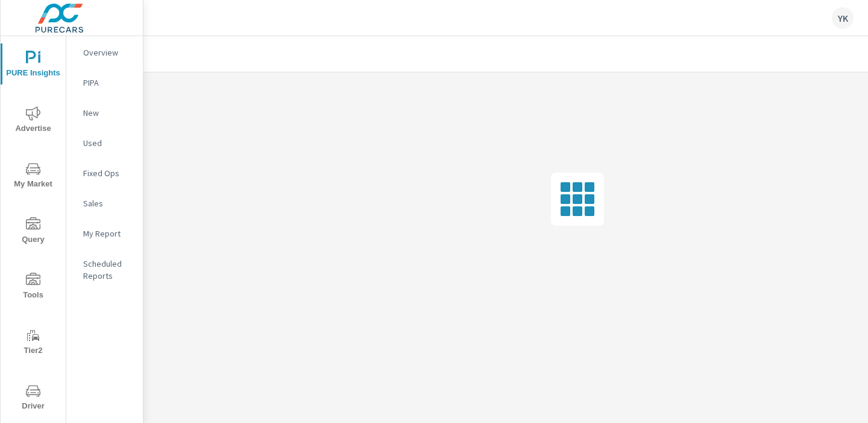 The width and height of the screenshot is (868, 423). Describe the element at coordinates (33, 343) in the screenshot. I see `span: Tier2` at that location.